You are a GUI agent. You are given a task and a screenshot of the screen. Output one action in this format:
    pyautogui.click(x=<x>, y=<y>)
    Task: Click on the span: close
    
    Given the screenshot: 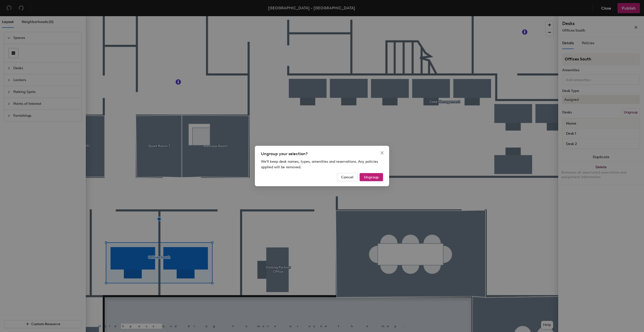 What is the action you would take?
    pyautogui.click(x=382, y=153)
    